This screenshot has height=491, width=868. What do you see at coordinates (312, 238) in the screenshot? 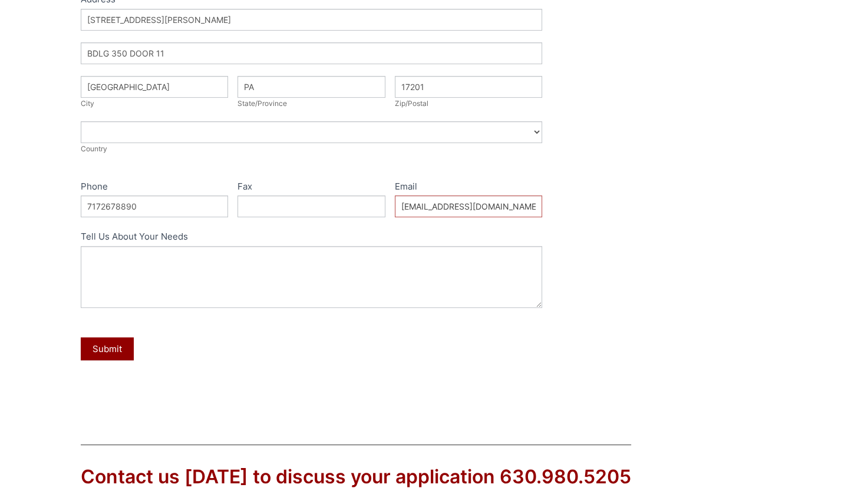
I see `label: Tell Us About Your Needs` at bounding box center [312, 238].